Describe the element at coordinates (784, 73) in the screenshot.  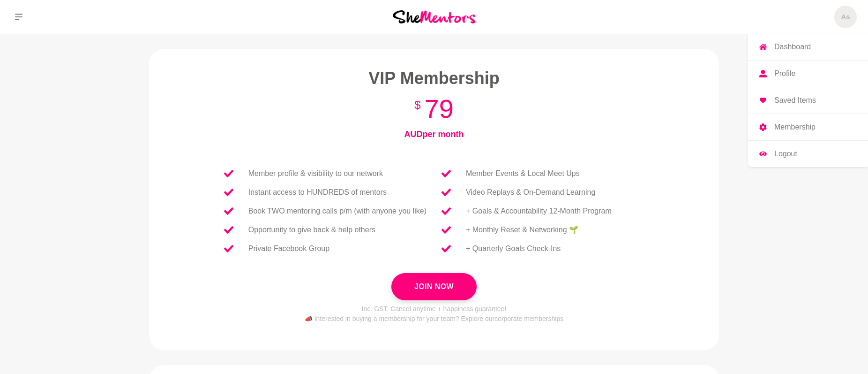
I see `p: Profile` at that location.